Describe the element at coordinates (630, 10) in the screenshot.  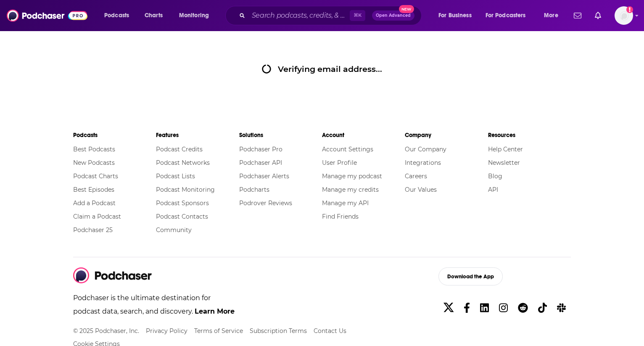
I see `svg: Add a profile image` at that location.